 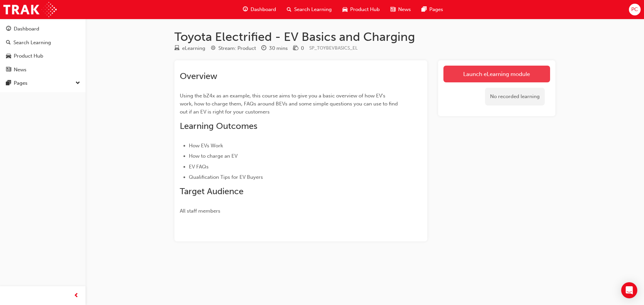 I want to click on span: Product Hub, so click(x=365, y=9).